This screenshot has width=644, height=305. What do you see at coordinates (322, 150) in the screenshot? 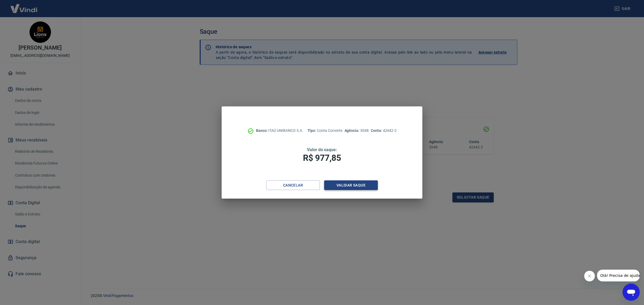
I see `span: Valor do saque:` at bounding box center [322, 150].